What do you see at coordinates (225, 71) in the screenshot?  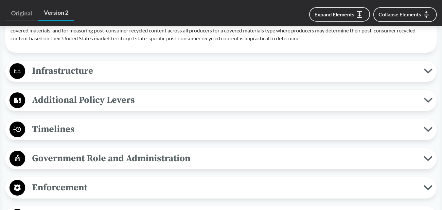 I see `span: Infrastructure` at bounding box center [225, 71].